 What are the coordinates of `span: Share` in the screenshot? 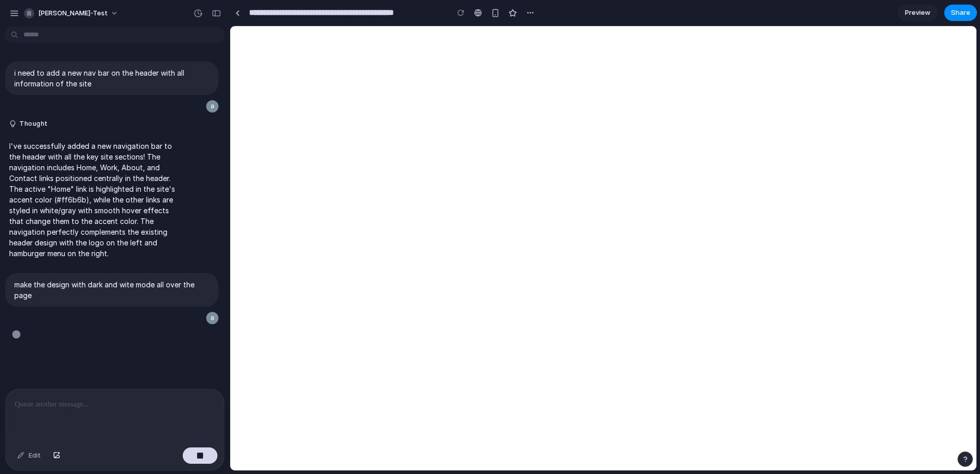 It's located at (960, 13).